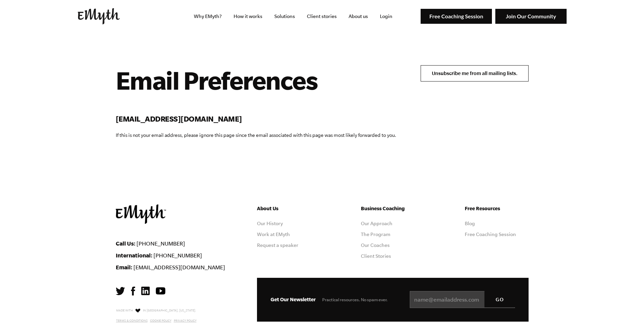 Image resolution: width=644 pixels, height=324 pixels. What do you see at coordinates (456, 16) in the screenshot?
I see `img: Free Coaching Session` at bounding box center [456, 16].